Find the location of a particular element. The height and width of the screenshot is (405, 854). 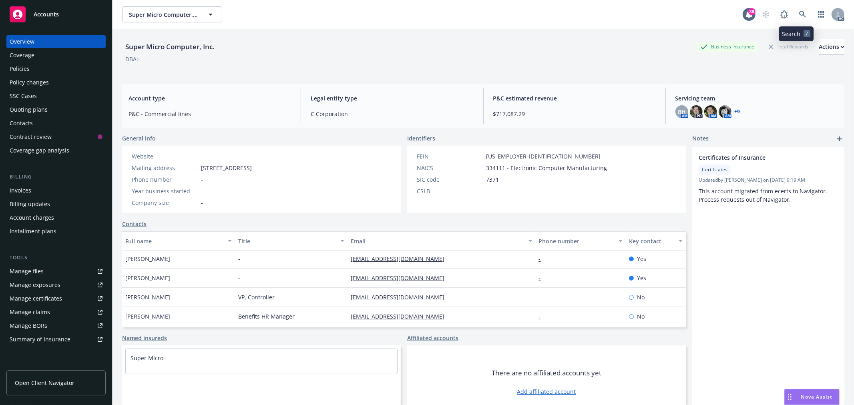

a: Switch app is located at coordinates (821, 14).